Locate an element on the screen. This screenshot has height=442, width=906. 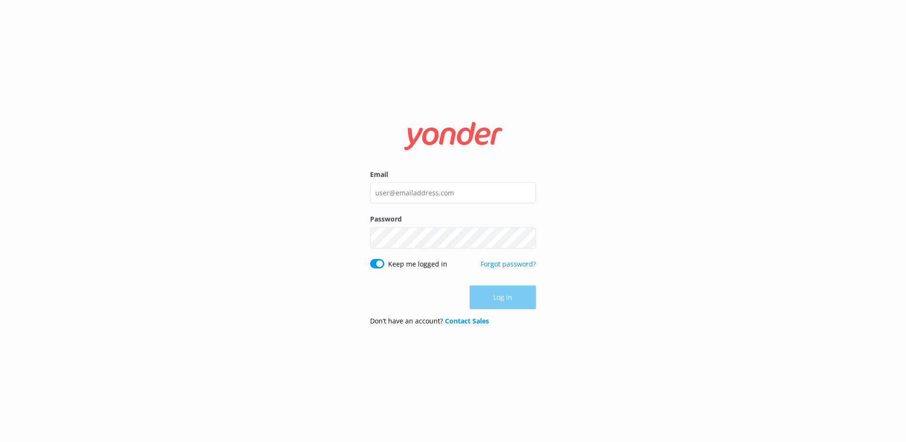
label: Email is located at coordinates (453, 174).